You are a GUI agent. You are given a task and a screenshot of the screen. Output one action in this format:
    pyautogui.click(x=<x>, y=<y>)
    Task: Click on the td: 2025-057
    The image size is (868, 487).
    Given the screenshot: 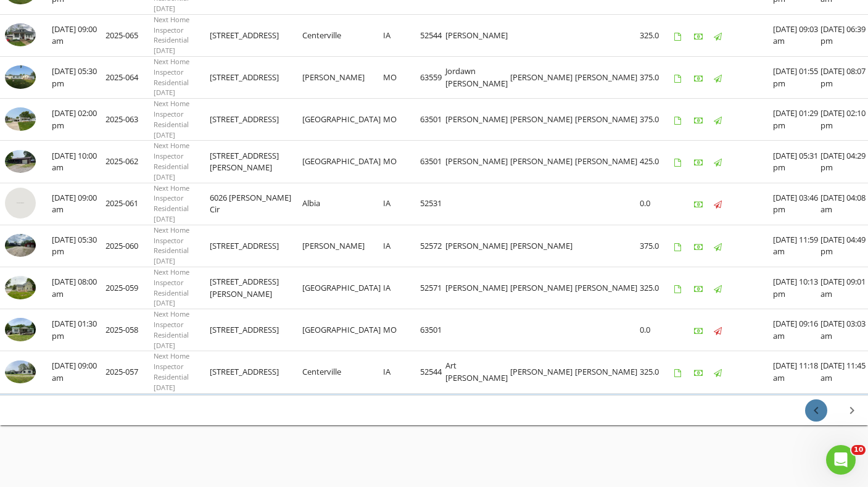 What is the action you would take?
    pyautogui.click(x=130, y=372)
    